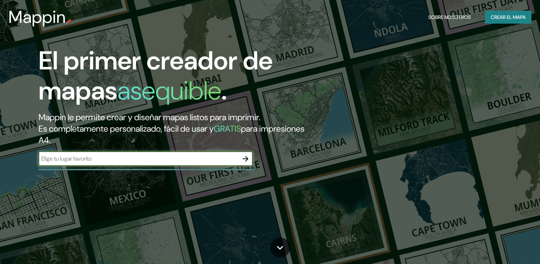  What do you see at coordinates (174, 79) in the screenshot?
I see `h1: El primer creador de mapas .` at bounding box center [174, 79].